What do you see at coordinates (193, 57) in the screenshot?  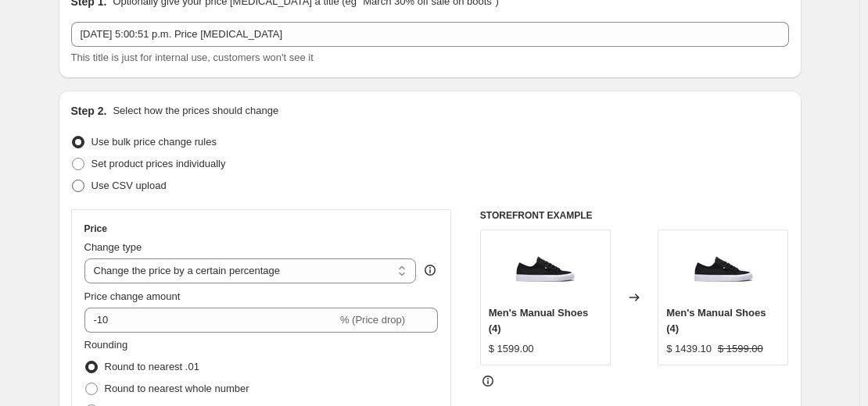 I see `span: This title is just for internal use, customers won't see it` at bounding box center [193, 57].